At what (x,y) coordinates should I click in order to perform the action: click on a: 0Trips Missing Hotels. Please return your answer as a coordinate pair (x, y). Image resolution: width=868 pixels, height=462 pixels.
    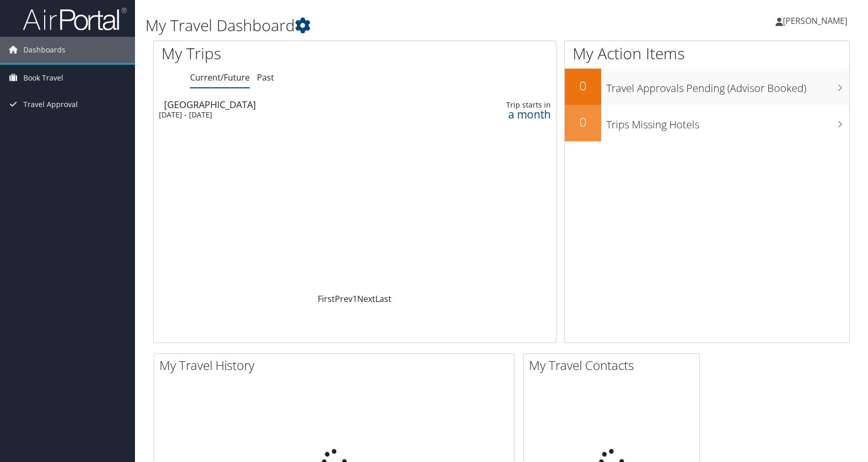
    Looking at the image, I should click on (707, 123).